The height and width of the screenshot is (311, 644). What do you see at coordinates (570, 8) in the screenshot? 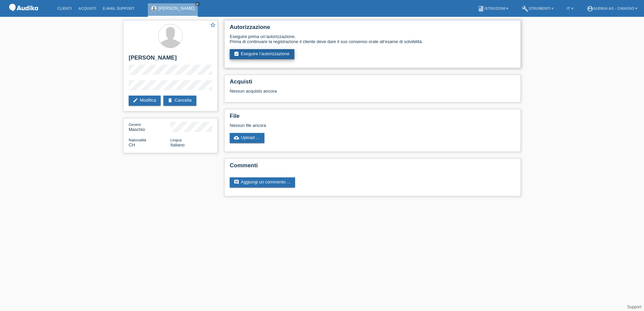
I see `a: IT ▾` at bounding box center [570, 8].